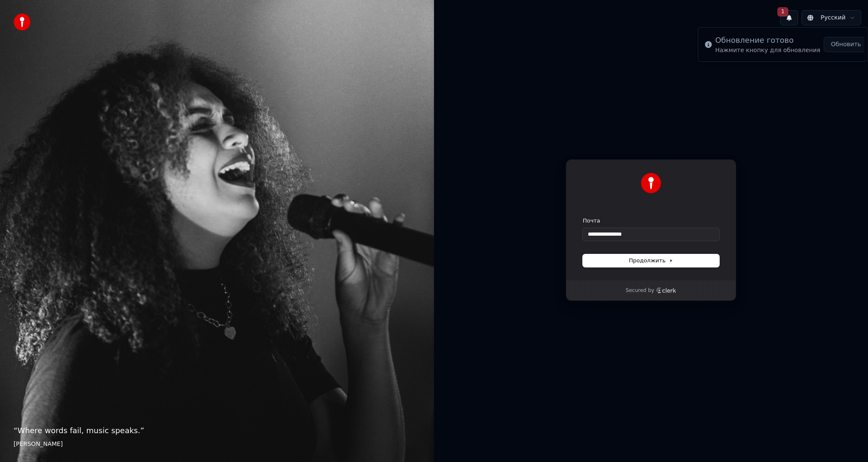  I want to click on button: Продолжить, so click(651, 261).